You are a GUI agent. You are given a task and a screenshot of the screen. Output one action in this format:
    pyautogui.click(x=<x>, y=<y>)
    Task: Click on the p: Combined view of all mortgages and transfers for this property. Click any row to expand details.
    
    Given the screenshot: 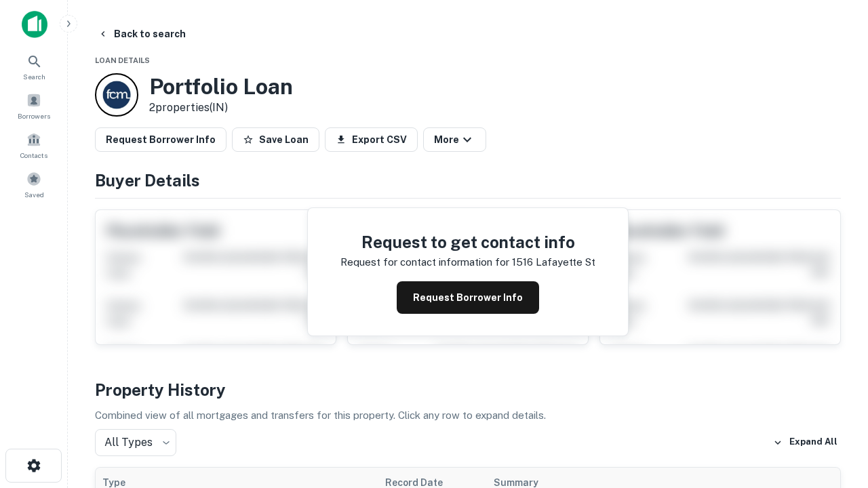 What is the action you would take?
    pyautogui.click(x=468, y=416)
    